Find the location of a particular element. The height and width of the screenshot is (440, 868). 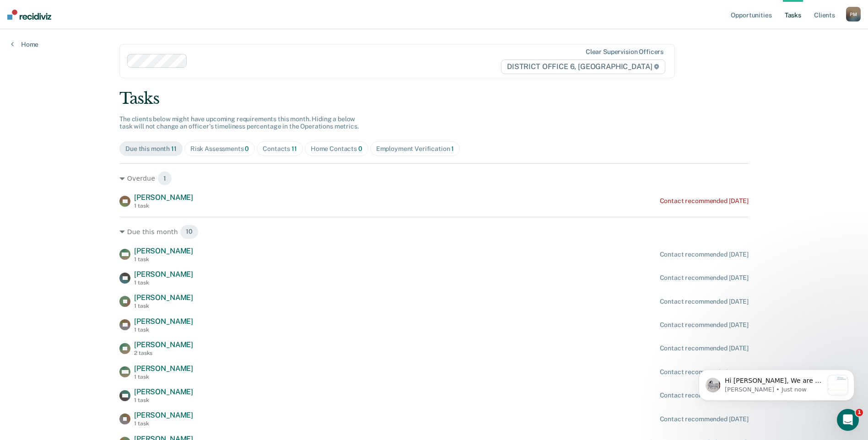

div: Home Contacts is located at coordinates (336, 149).